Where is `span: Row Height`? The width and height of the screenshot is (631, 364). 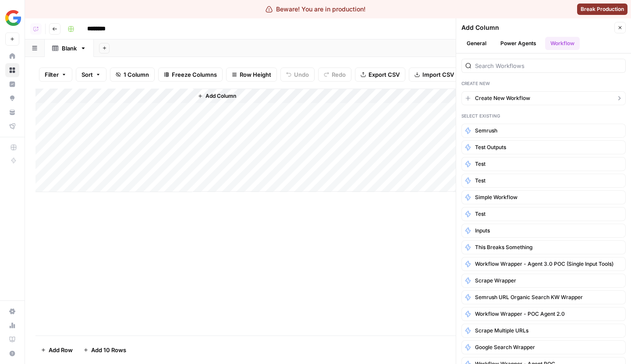 span: Row Height is located at coordinates (255, 74).